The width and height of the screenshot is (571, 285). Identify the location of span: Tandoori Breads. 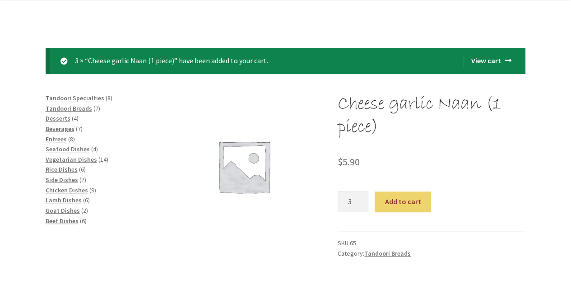
(69, 108).